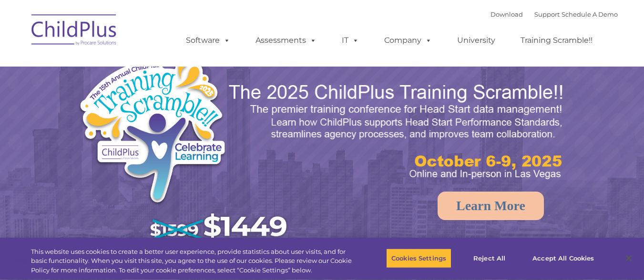 The height and width of the screenshot is (280, 644). Describe the element at coordinates (407, 40) in the screenshot. I see `a: Company` at that location.